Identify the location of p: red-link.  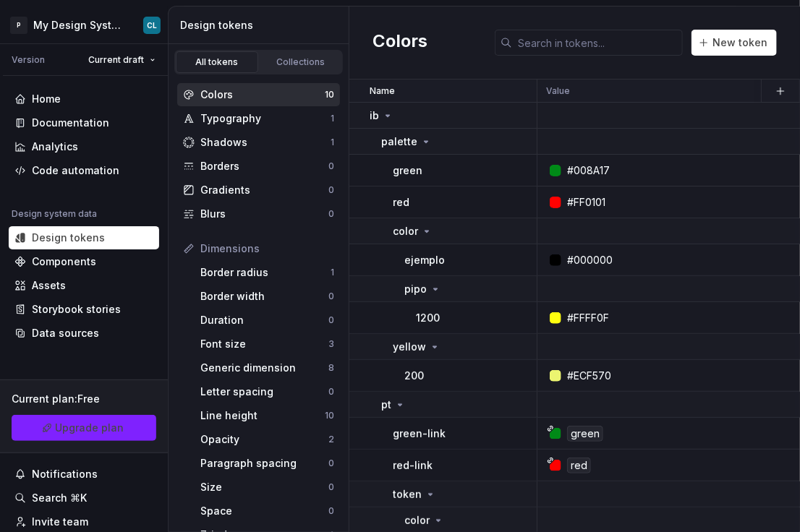
(412, 466).